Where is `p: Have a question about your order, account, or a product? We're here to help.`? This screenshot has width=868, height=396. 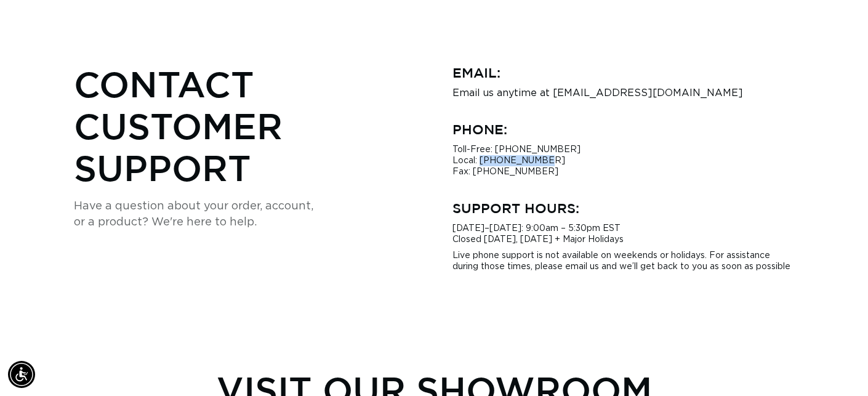 p: Have a question about your order, account, or a product? We're here to help. is located at coordinates (244, 214).